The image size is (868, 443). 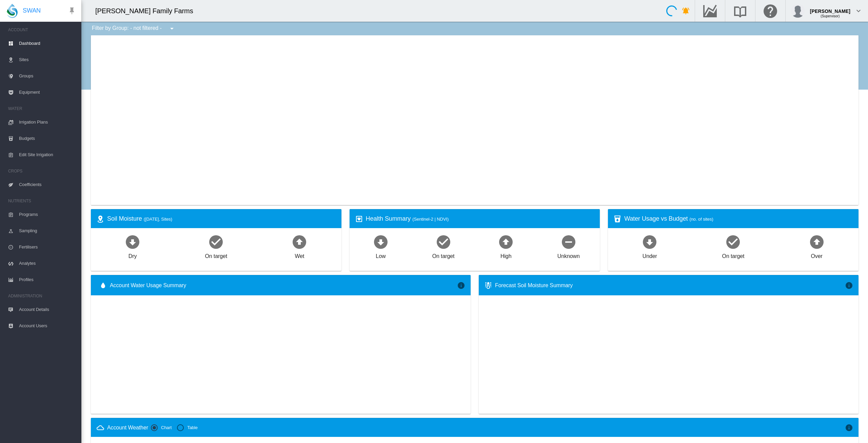 What do you see at coordinates (42, 201) in the screenshot?
I see `span: NUTRIENTS` at bounding box center [42, 201].